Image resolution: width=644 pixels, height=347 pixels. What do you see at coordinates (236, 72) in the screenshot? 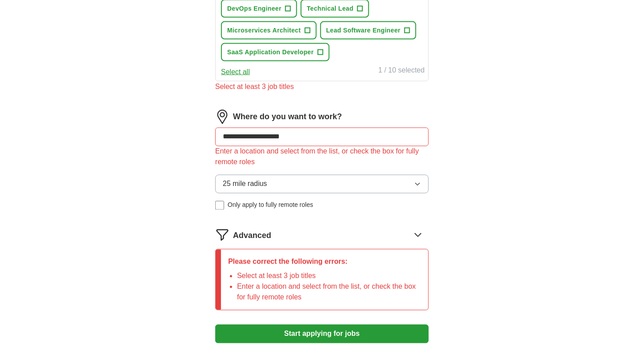
I see `button: Select all` at bounding box center [236, 72].